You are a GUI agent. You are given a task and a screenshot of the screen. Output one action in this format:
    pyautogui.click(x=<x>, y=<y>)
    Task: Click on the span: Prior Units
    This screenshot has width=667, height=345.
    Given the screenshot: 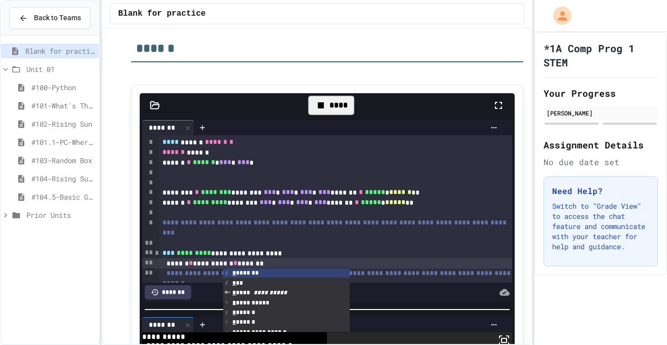 What is the action you would take?
    pyautogui.click(x=60, y=215)
    